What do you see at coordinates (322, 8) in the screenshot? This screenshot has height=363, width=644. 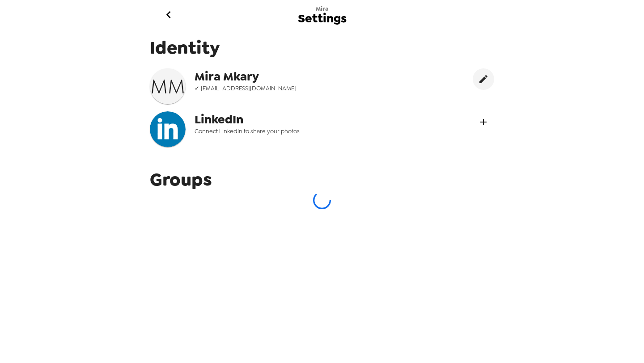 I see `span: Mira` at bounding box center [322, 8].